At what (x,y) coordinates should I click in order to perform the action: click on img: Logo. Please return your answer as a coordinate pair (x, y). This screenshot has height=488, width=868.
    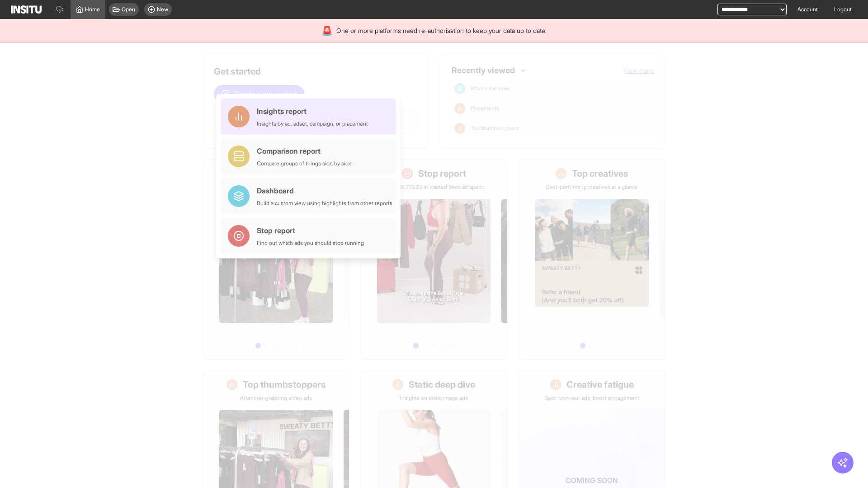
    Looking at the image, I should click on (26, 9).